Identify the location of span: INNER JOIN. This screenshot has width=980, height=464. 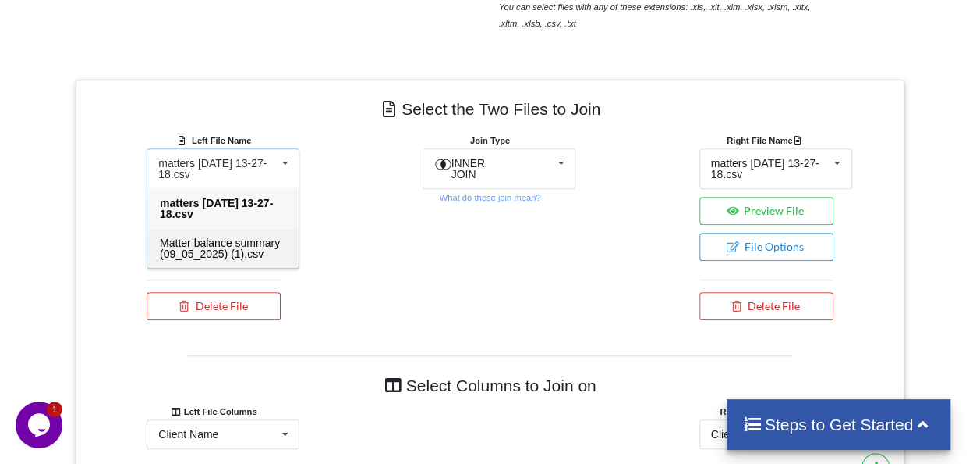
(469, 169).